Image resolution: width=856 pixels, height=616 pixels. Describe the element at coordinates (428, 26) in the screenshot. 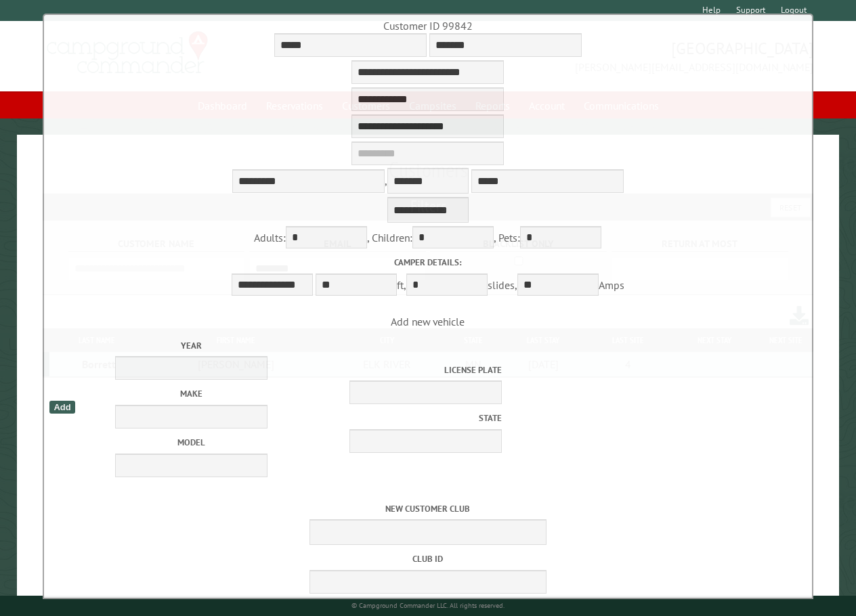

I see `div: Customer ID 99842` at that location.